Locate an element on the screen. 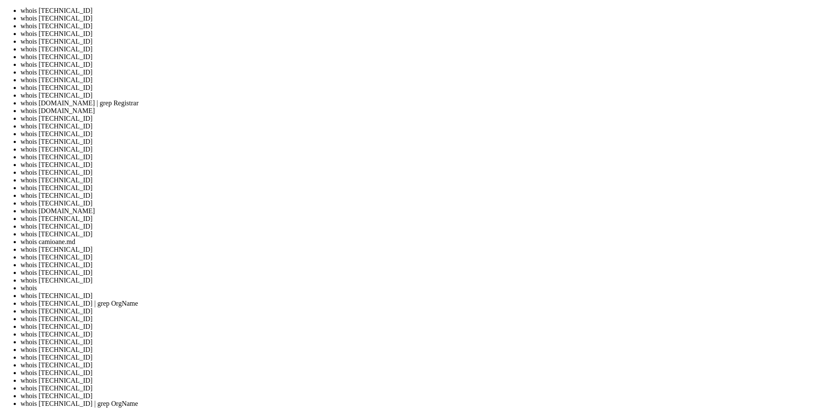  li: whois is located at coordinates (419, 288).